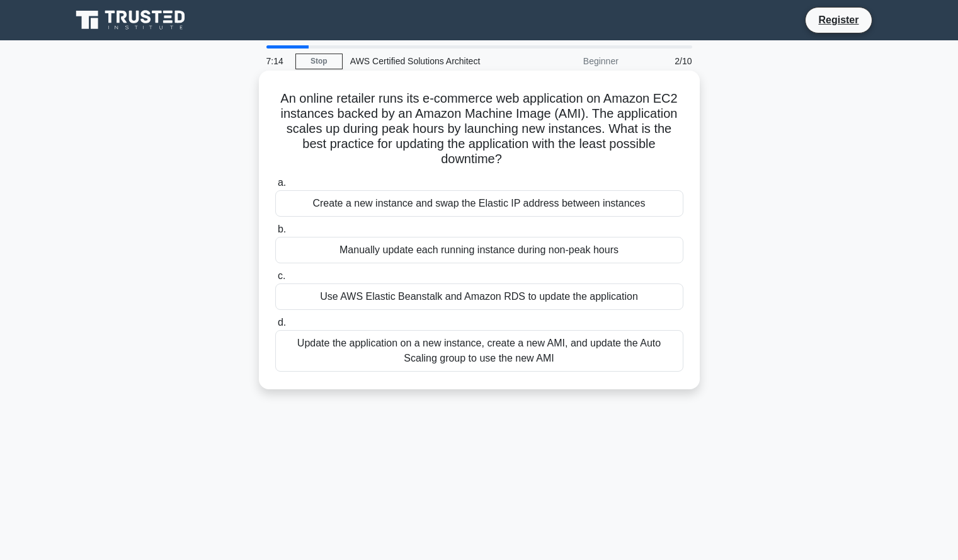 The height and width of the screenshot is (560, 958). What do you see at coordinates (663, 61) in the screenshot?
I see `div: 2/10` at bounding box center [663, 61].